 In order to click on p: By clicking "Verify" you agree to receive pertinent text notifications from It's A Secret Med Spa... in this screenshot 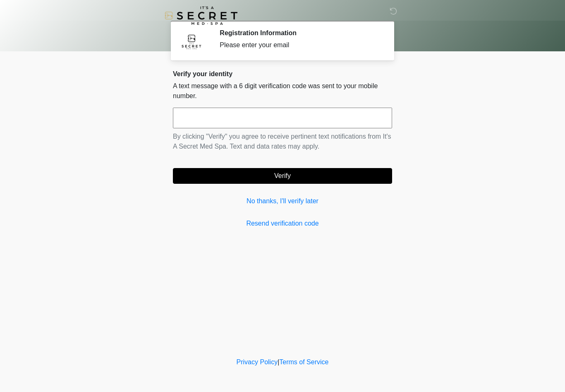, I will do `click(282, 141)`.